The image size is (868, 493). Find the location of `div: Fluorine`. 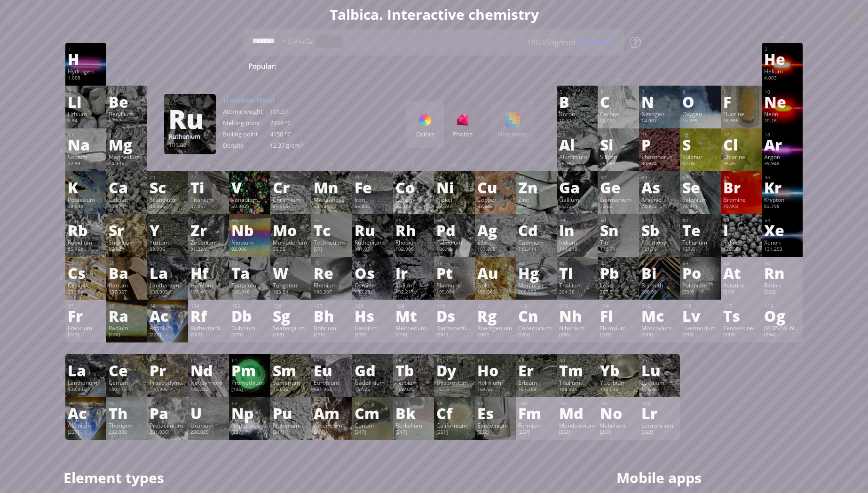

div: Fluorine is located at coordinates (741, 114).